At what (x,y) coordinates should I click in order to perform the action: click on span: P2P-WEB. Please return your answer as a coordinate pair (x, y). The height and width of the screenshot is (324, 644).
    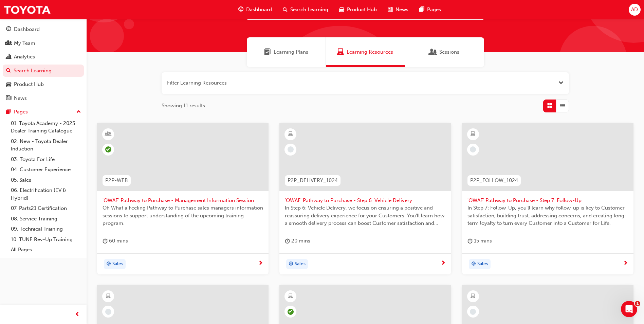
    Looking at the image, I should click on (116, 180).